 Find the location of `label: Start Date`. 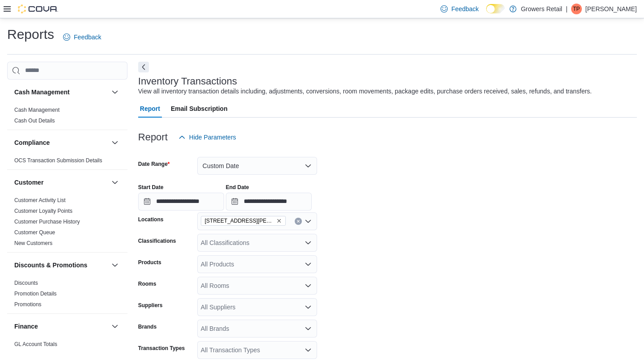

label: Start Date is located at coordinates (151, 187).